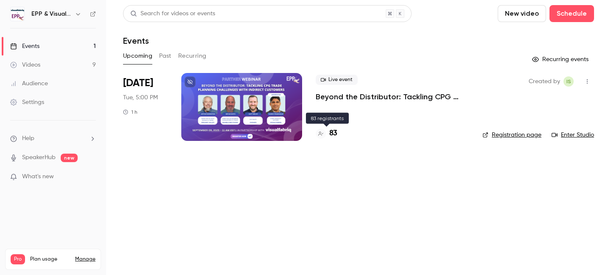 The height and width of the screenshot is (275, 611). Describe the element at coordinates (27, 102) in the screenshot. I see `div: Settings` at that location.